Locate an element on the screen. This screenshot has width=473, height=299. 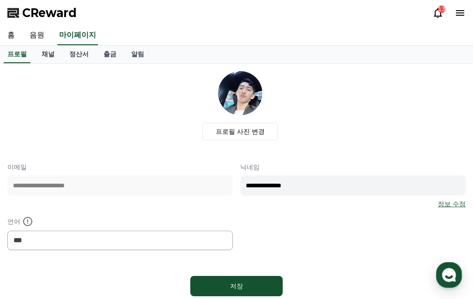
a: 음원 is located at coordinates (37, 36).